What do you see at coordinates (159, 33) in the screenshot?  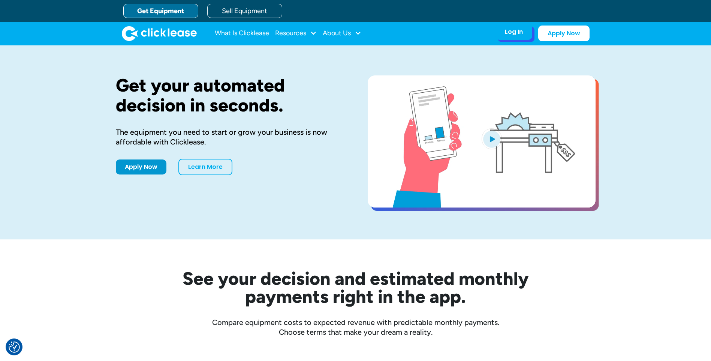 I see `img: Clicklease logo` at bounding box center [159, 33].